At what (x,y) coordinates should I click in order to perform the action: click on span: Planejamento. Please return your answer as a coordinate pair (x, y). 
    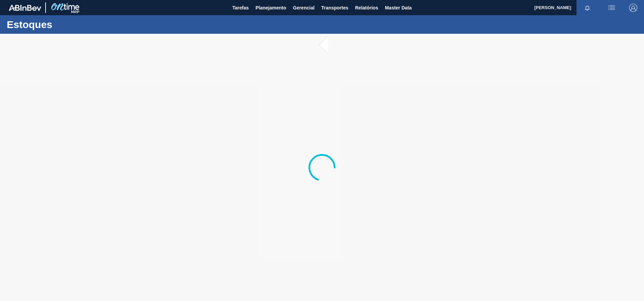
    Looking at the image, I should click on (271, 8).